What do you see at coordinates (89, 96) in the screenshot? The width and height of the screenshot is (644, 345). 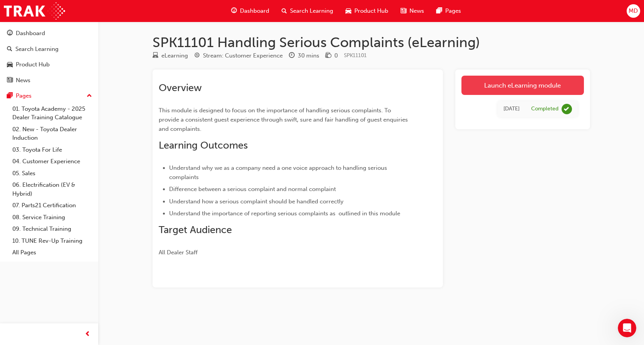 I see `span: up-icon` at bounding box center [89, 96].